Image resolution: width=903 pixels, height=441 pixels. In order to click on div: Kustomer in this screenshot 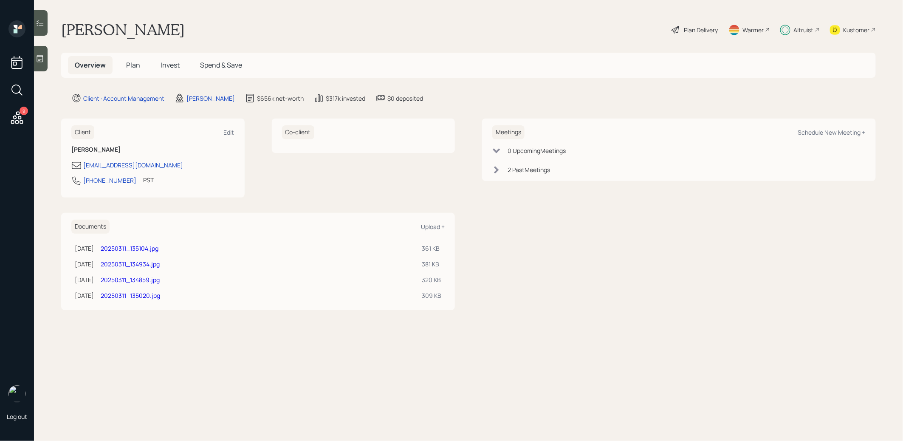, I will do `click(857, 30)`.